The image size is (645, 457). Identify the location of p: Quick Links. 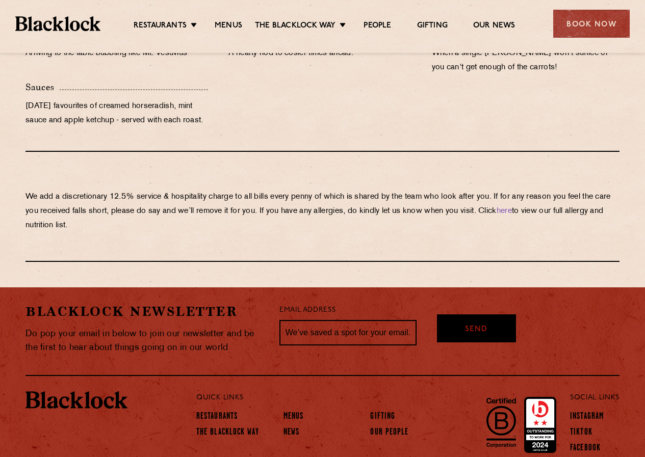
(366, 398).